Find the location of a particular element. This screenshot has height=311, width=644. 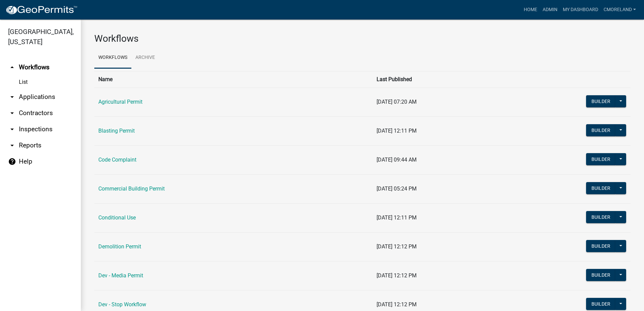

a: Dev - Stop Workflow is located at coordinates (122, 304).